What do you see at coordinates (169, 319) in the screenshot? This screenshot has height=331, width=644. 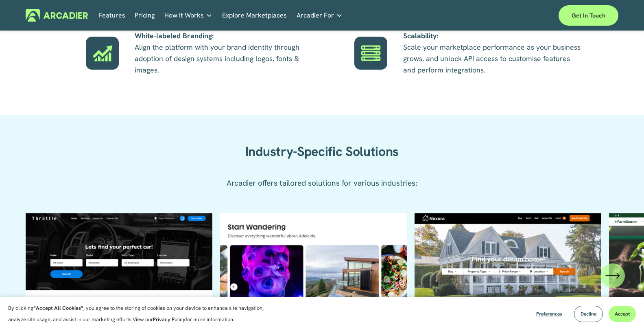 I see `a: Privacy Policy` at bounding box center [169, 319].